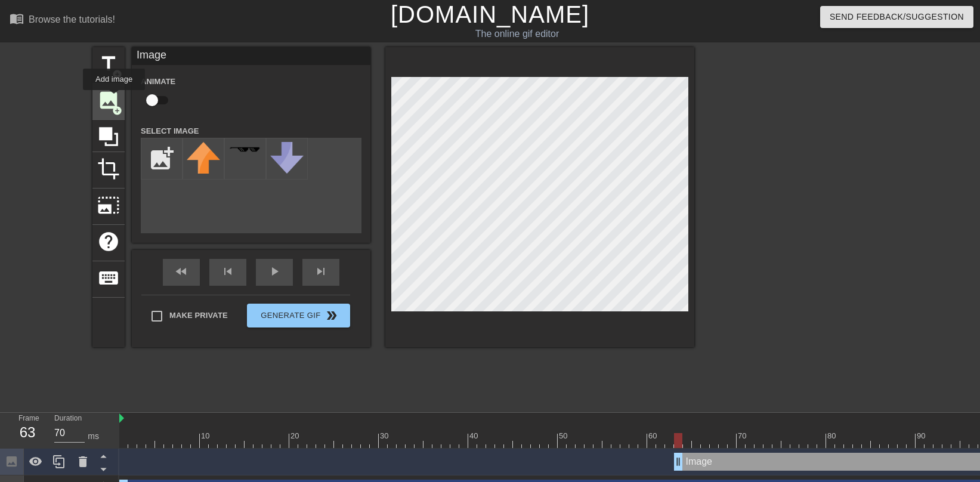 This screenshot has height=482, width=980. What do you see at coordinates (564, 436) in the screenshot?
I see `div: 50` at bounding box center [564, 436].